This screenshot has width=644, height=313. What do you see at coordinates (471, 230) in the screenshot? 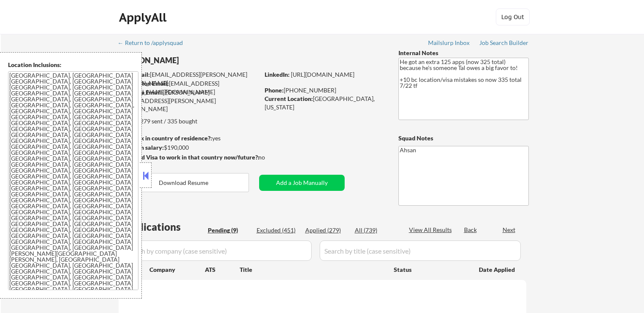
I see `div: Back` at bounding box center [471, 230].